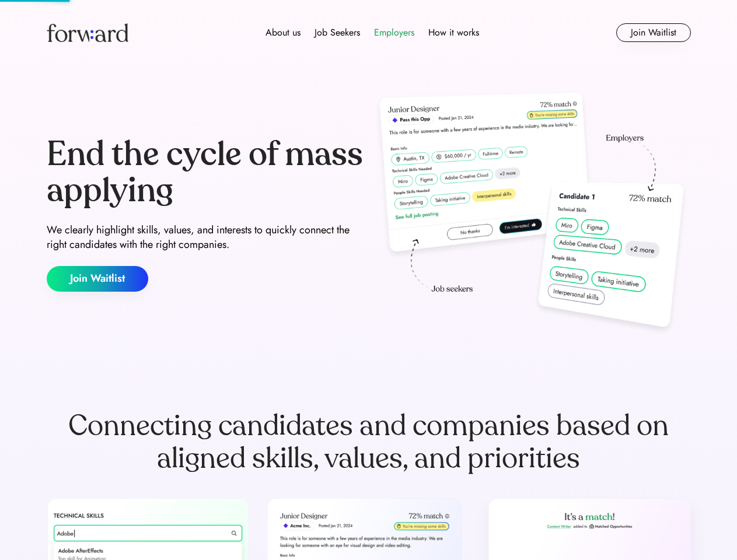  Describe the element at coordinates (533, 214) in the screenshot. I see `img: hero-image.png` at that location.